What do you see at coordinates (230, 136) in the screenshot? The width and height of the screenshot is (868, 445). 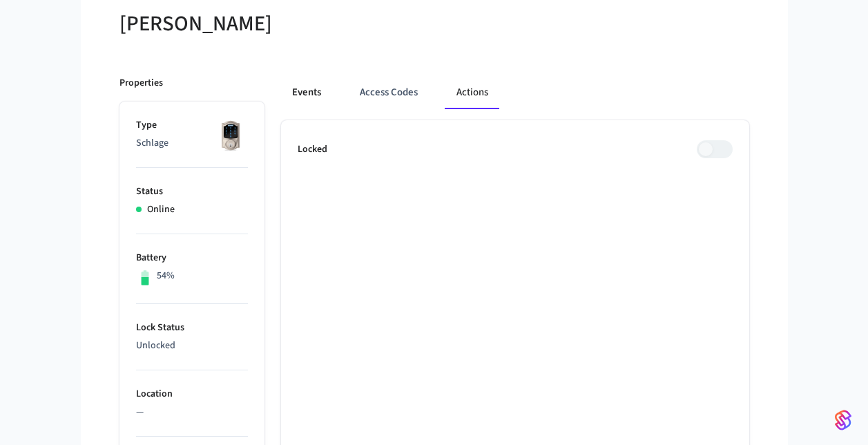 I see `img: Schlage Sense Smart Deadbolt with Camelot Trim, Front` at bounding box center [230, 136].